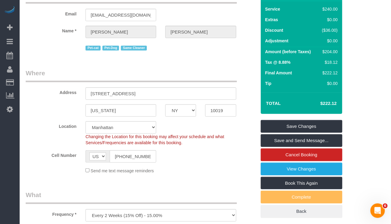 The height and width of the screenshot is (224, 391). Describe the element at coordinates (121, 15) in the screenshot. I see `input: Email` at that location.